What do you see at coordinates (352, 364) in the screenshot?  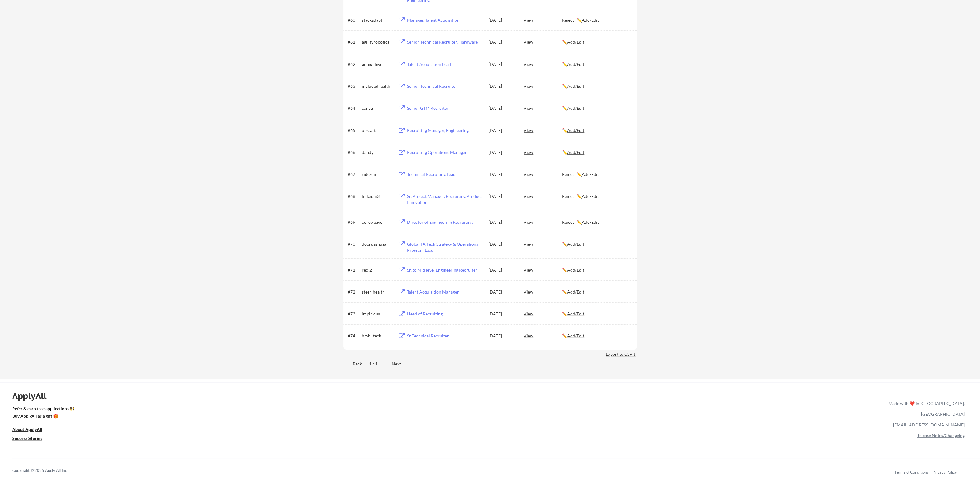 I see `div: Back` at bounding box center [352, 364].